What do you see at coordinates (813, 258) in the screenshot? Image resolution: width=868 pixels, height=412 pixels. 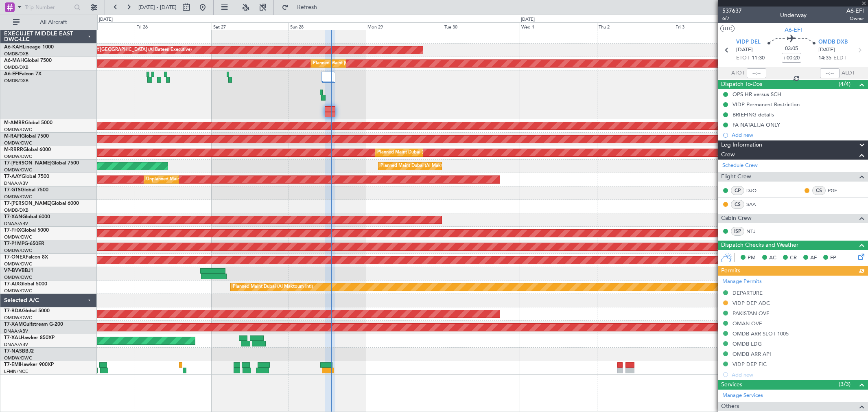 I see `span: AF` at bounding box center [813, 258].